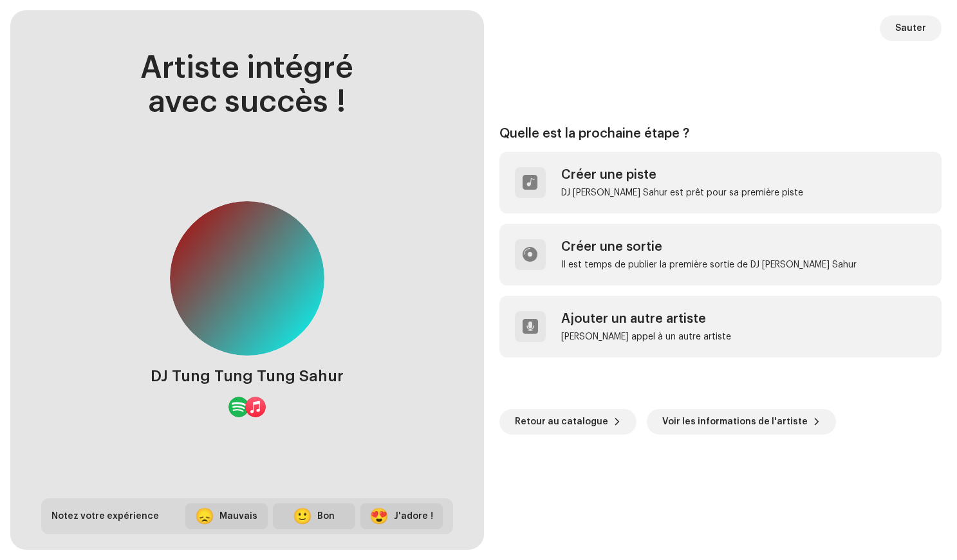 The height and width of the screenshot is (560, 957). Describe the element at coordinates (708, 247) in the screenshot. I see `div: Créer une sortie` at that location.